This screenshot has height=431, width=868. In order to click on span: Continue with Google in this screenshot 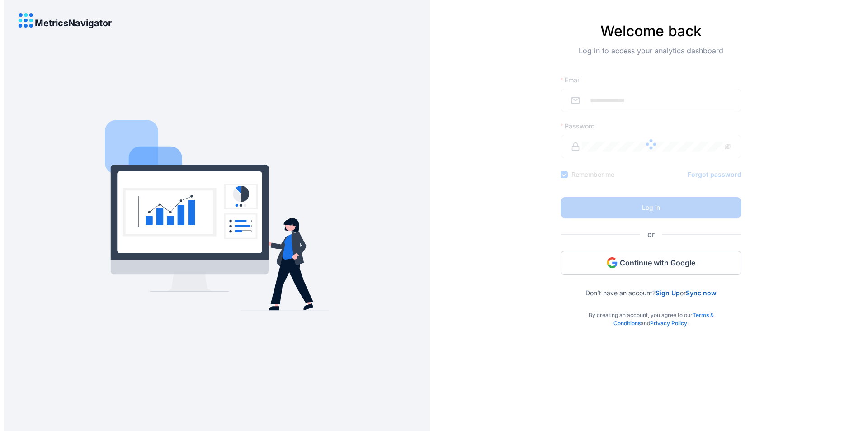, I will do `click(658, 262)`.